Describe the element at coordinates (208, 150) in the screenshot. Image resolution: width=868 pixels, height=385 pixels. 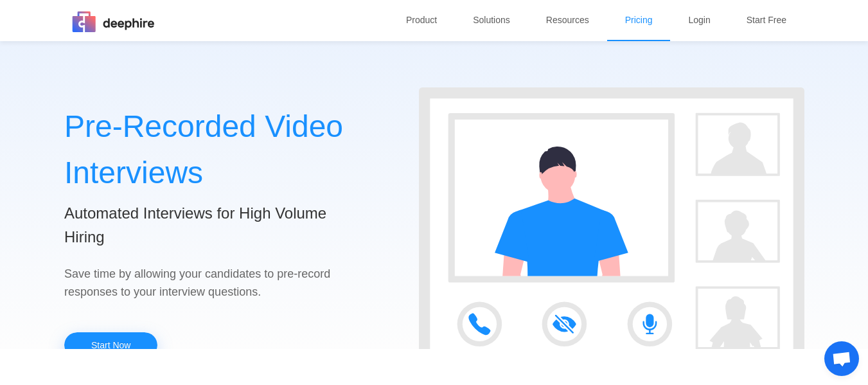
I see `p: Pre-Recorded Video Interviews` at that location.